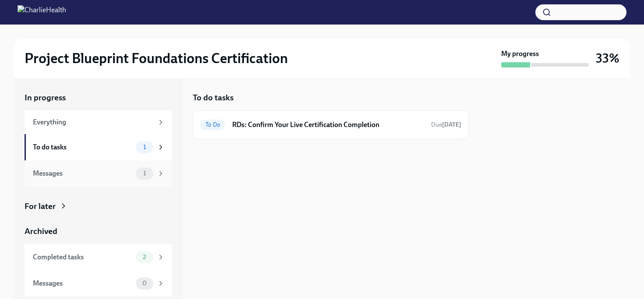 This screenshot has width=644, height=308. Describe the element at coordinates (98, 173) in the screenshot. I see `a: Messages1` at that location.